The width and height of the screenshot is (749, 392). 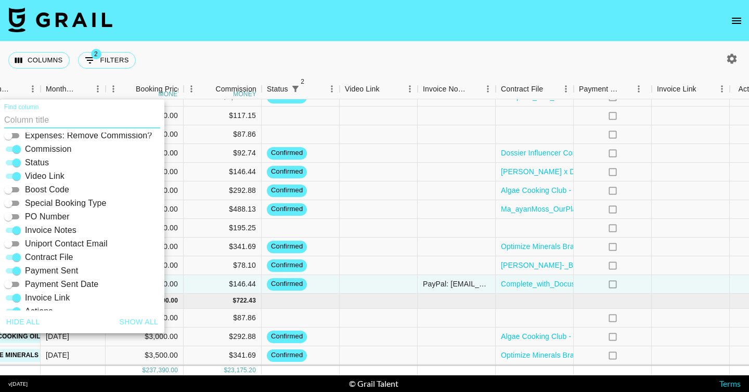 I want to click on img: Grail Talent, so click(x=60, y=20).